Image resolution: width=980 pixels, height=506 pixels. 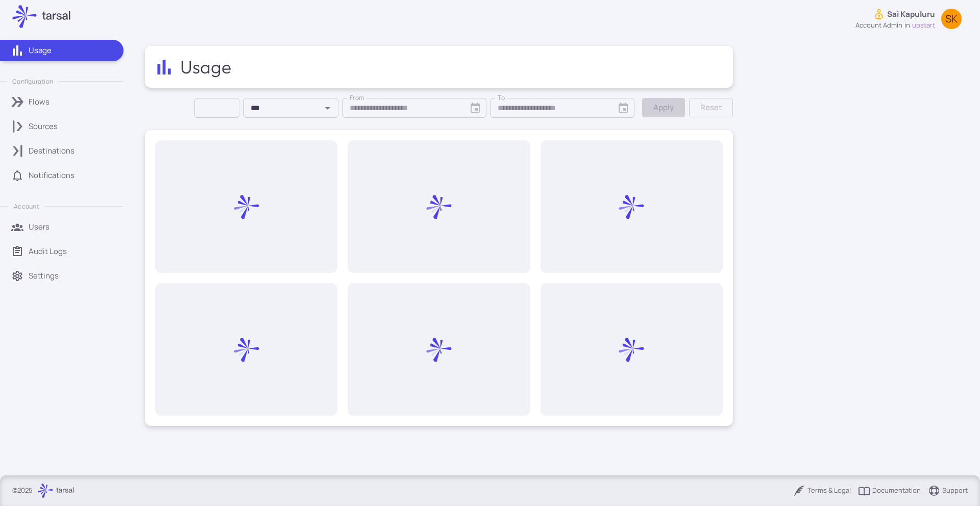 I want to click on a: Support, so click(x=948, y=491).